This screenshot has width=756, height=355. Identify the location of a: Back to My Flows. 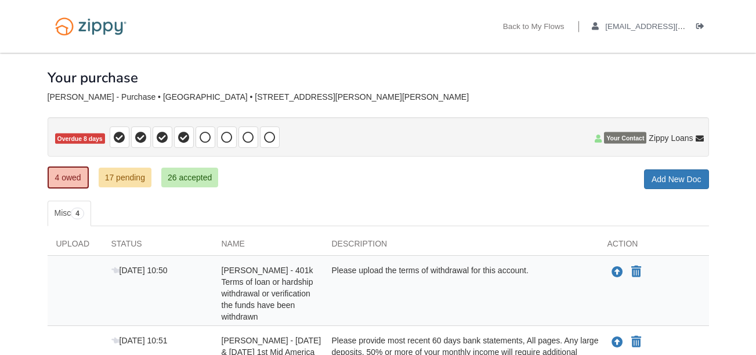
(534, 28).